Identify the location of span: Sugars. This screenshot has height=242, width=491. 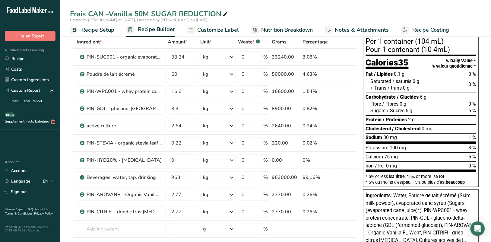
(378, 110).